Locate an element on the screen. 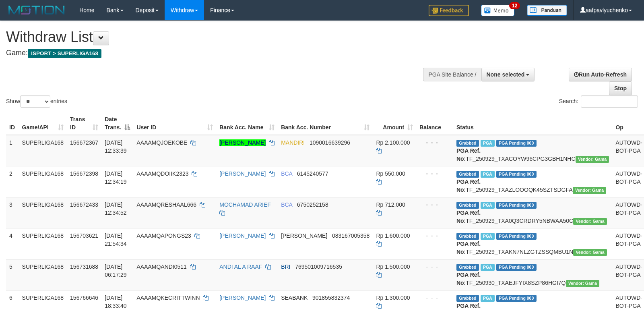 This screenshot has width=644, height=309. span: AAAAMQKECRITTWINN is located at coordinates (168, 297).